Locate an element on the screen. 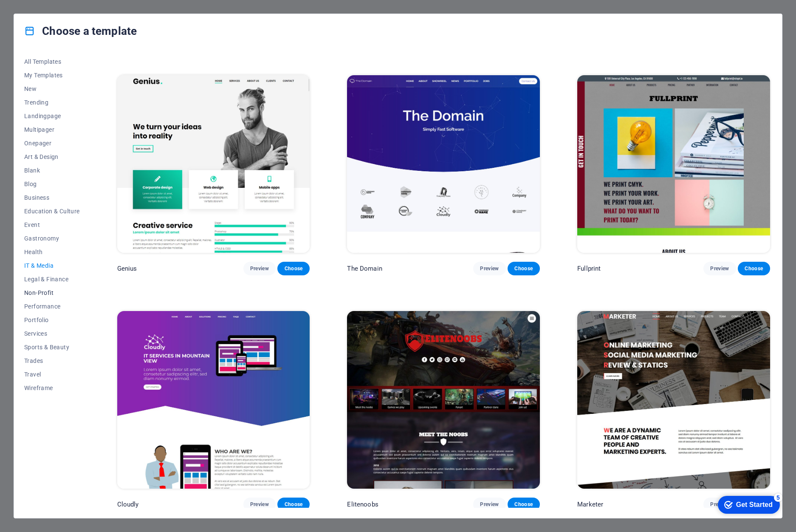 The width and height of the screenshot is (796, 532). button: Business is located at coordinates (52, 198).